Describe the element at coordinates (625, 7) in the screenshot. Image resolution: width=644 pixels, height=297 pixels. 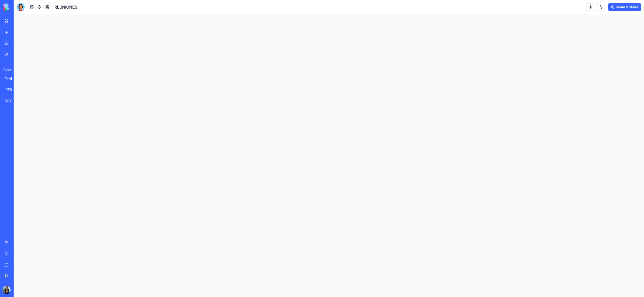
I see `button: Invite & Share` at that location.